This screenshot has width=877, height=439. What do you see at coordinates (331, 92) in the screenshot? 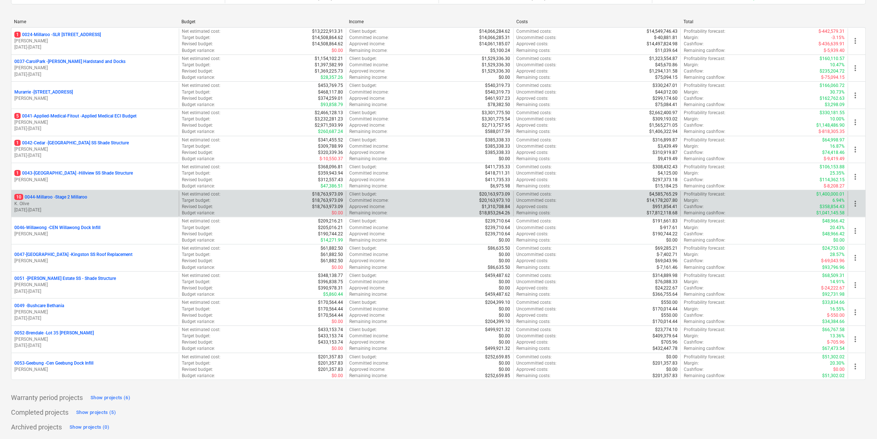
I see `p: $468,117.80` at bounding box center [331, 92].